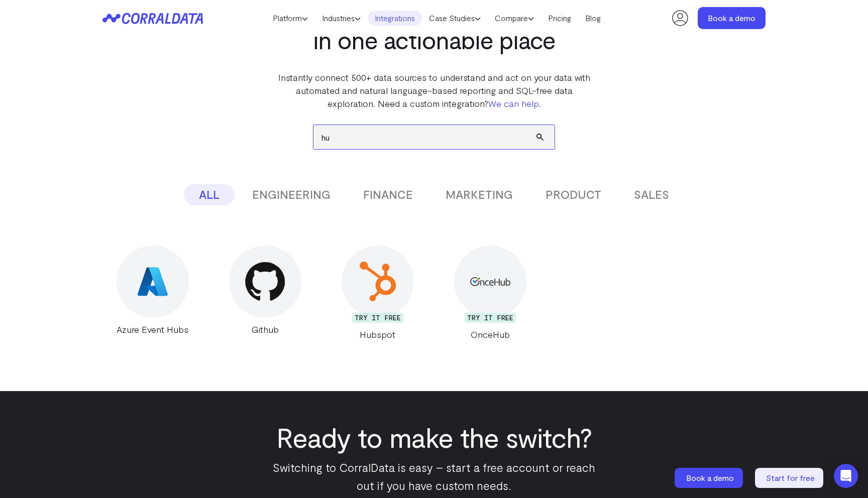  Describe the element at coordinates (491, 293) in the screenshot. I see `a: OnceHub TRY IT FREE OnceHub` at that location.